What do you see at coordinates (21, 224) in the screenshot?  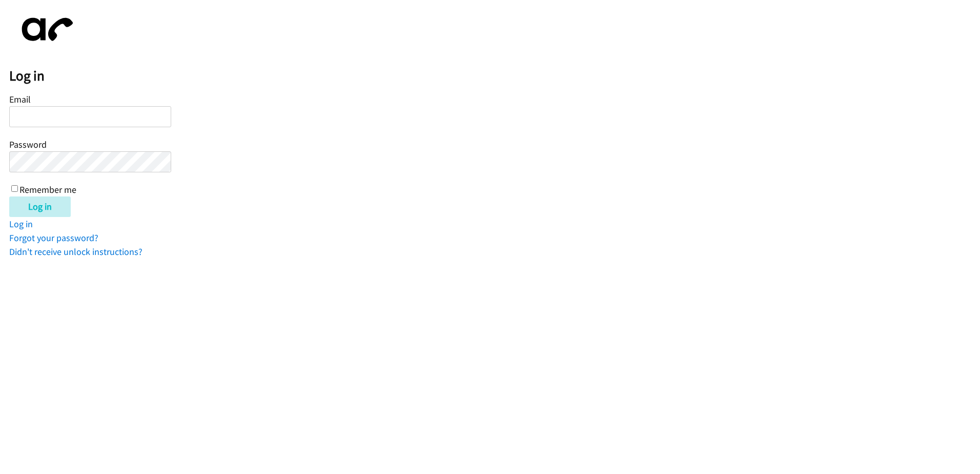 I see `a: Log in` at bounding box center [21, 224].